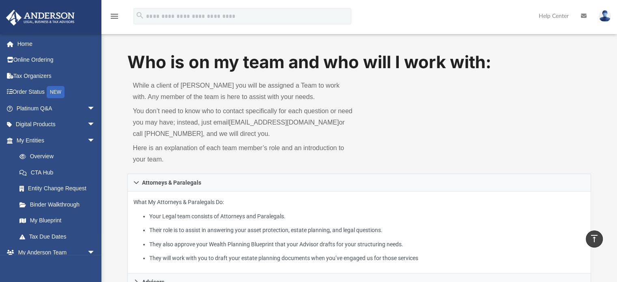  I want to click on a: Platinum Q&Aarrow_drop_down, so click(56, 108).